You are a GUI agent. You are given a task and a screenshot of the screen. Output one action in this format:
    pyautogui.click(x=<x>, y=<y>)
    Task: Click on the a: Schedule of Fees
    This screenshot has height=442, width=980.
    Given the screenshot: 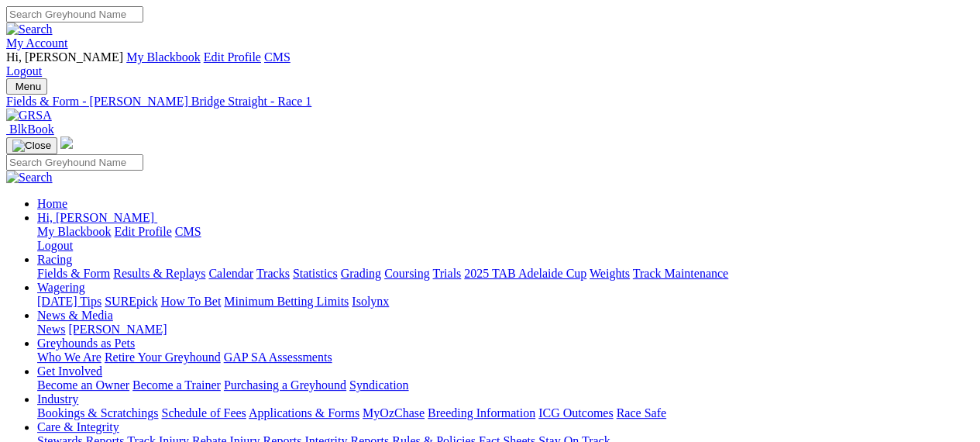 What is the action you would take?
    pyautogui.click(x=203, y=412)
    